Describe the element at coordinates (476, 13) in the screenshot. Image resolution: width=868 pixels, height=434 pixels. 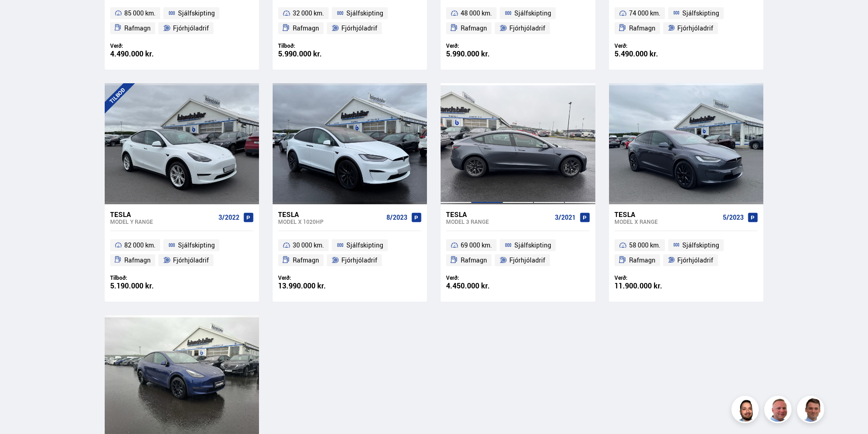
I see `span: 48 000 km.` at that location.